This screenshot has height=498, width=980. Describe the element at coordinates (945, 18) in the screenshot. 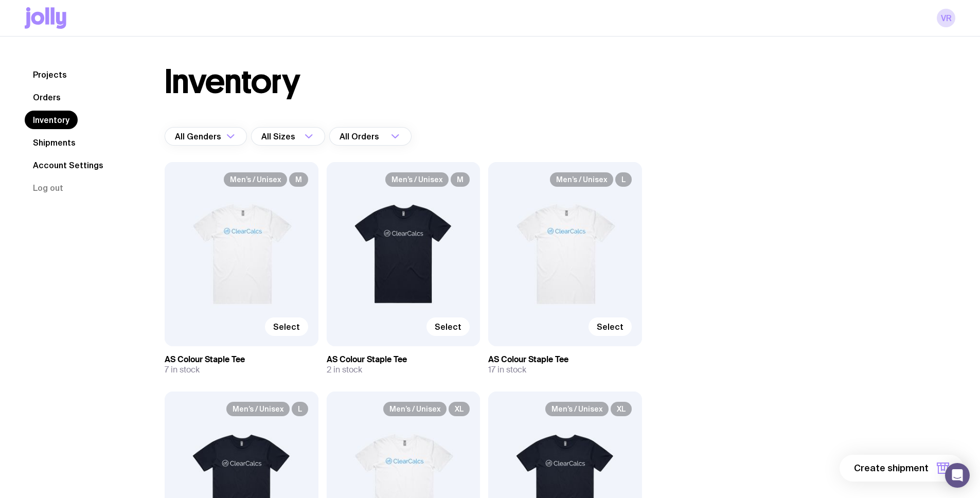

I see `a: VR` at that location.